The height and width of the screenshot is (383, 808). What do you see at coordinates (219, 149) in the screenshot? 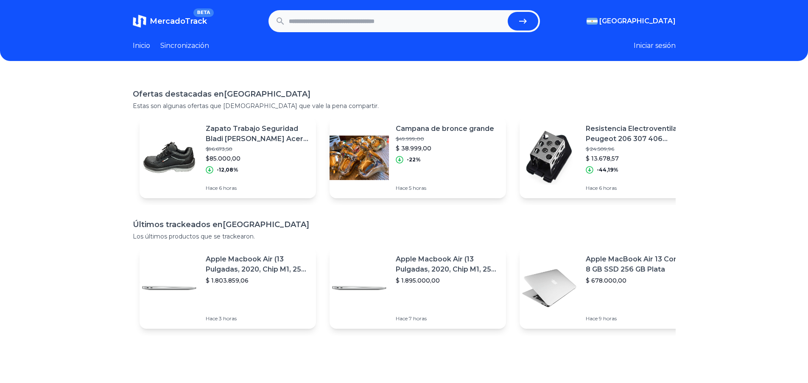
I see `font: $96.673,50` at bounding box center [219, 149].